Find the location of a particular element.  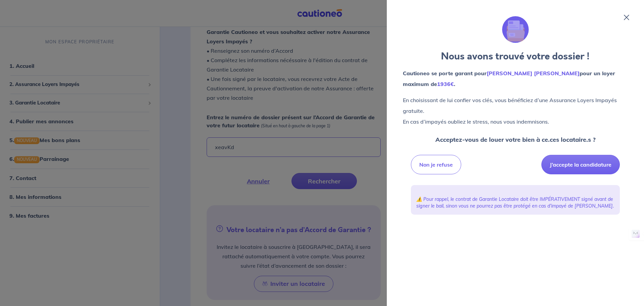

em: 1936€ is located at coordinates (445, 84).